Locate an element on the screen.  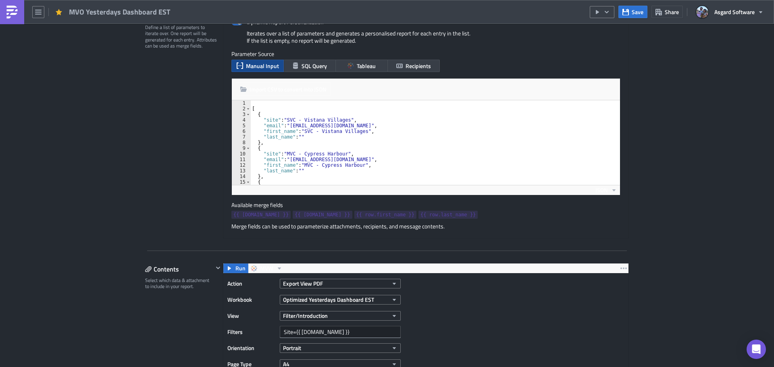
input: Filter1=Value1&... is located at coordinates (340, 332).